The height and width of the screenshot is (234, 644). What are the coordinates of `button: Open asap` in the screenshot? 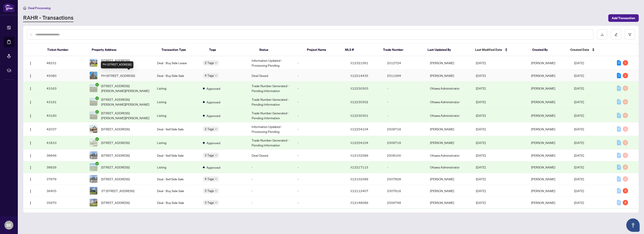 It's located at (633, 225).